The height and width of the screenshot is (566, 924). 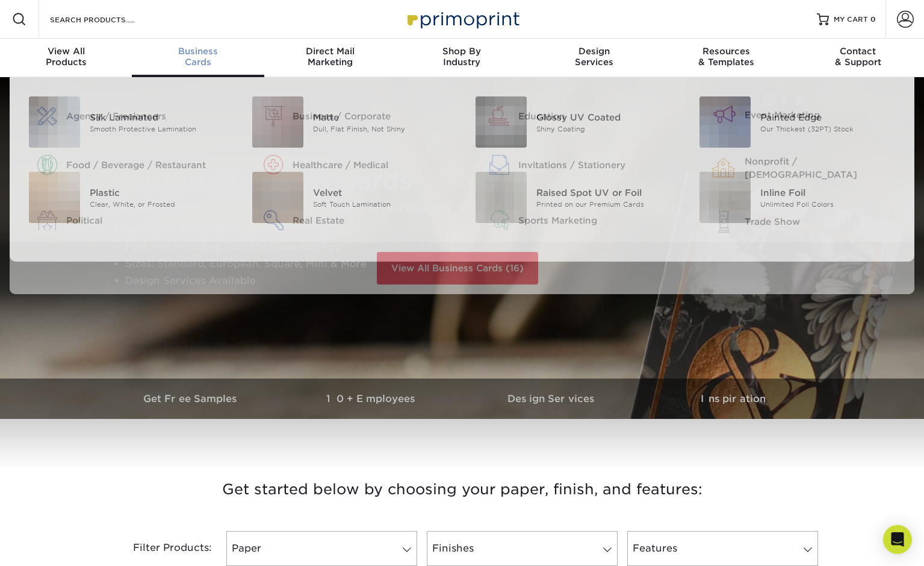 I want to click on div: Silk Laminated, so click(x=160, y=117).